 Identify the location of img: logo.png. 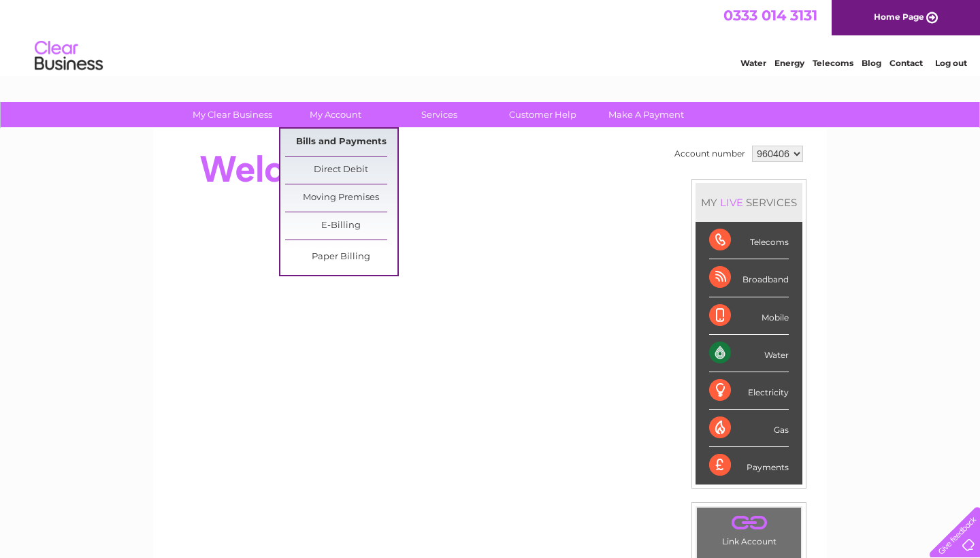
(68, 56).